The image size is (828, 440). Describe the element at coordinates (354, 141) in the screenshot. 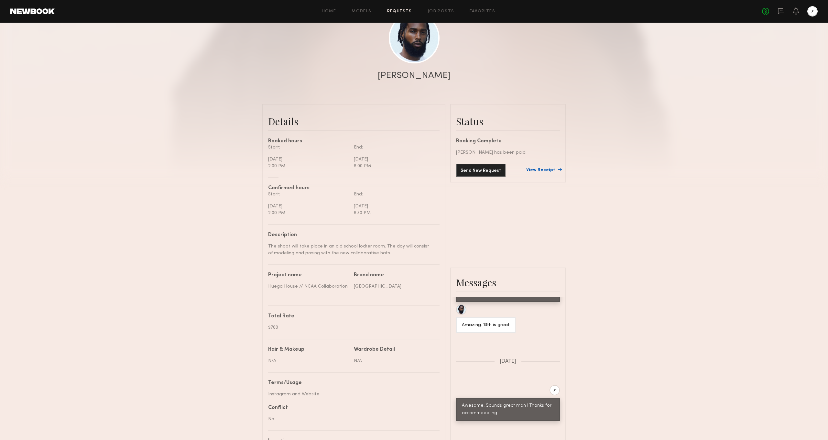

I see `div: Booked hours` at that location.